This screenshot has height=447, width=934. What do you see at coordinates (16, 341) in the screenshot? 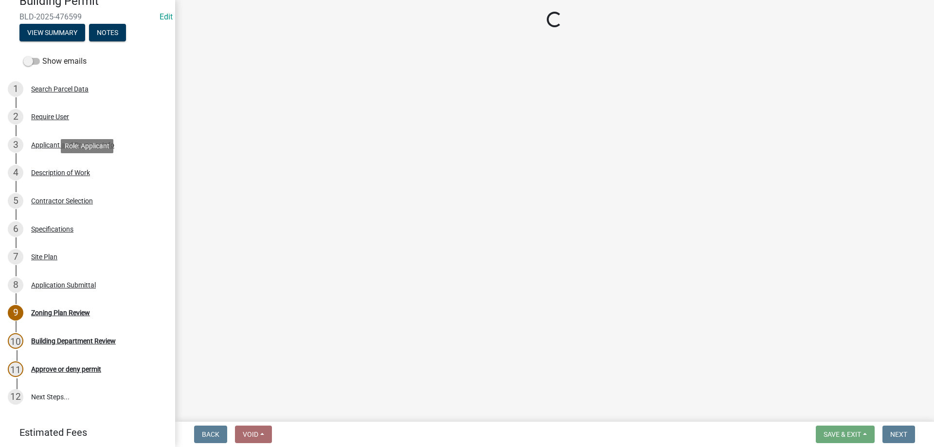
I see `div: 10` at bounding box center [16, 341].